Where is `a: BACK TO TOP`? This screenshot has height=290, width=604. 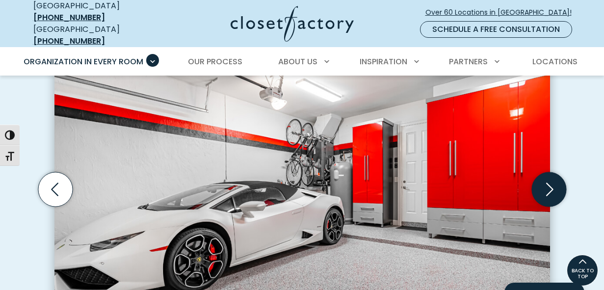
a: BACK TO TOP is located at coordinates (583, 271).